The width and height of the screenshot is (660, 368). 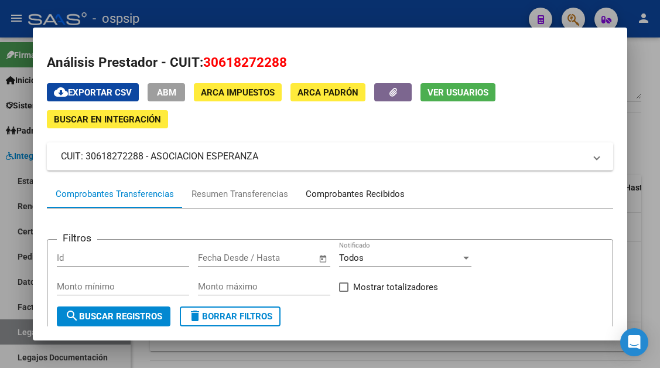 What do you see at coordinates (284, 257) in the screenshot?
I see `input: Fecha fin` at bounding box center [284, 257].